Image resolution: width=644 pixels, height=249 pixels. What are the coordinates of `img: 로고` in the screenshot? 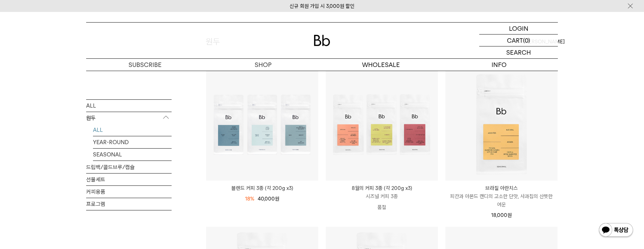 It's located at (322, 41).